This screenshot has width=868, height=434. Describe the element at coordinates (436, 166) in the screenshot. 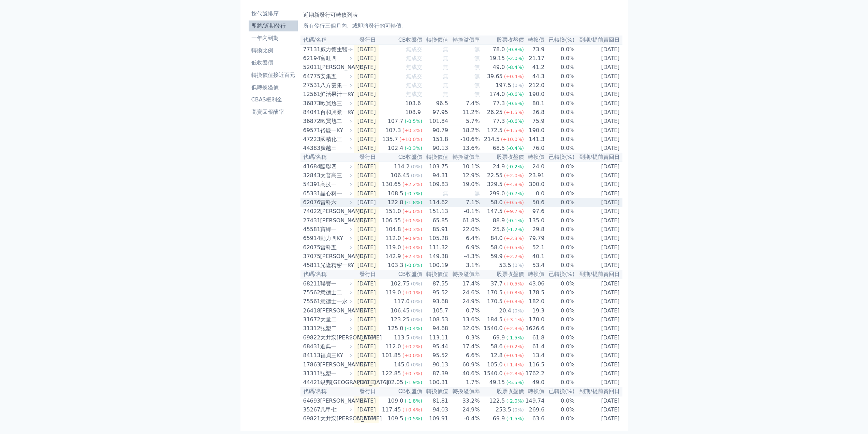

I see `td: 103.75` at that location.